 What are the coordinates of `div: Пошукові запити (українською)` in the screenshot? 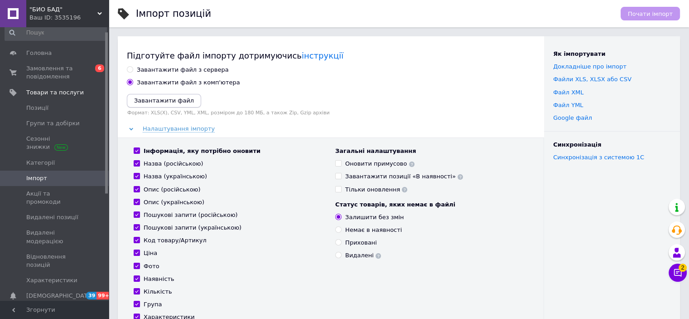 It's located at (193, 227).